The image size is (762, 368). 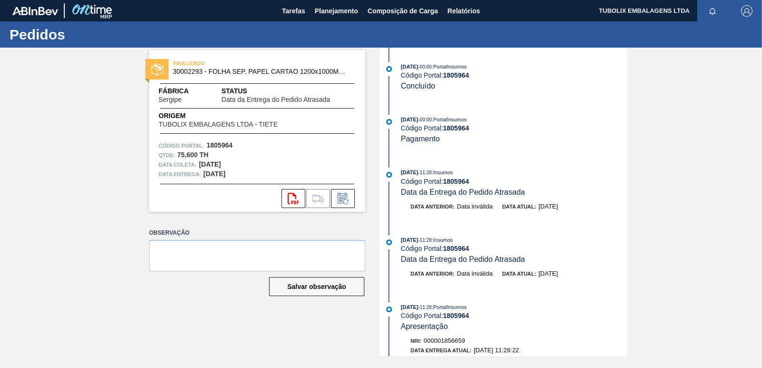 What do you see at coordinates (218, 124) in the screenshot?
I see `span: TUBOLIX EMBALAGENS LTDA - TIETE` at bounding box center [218, 124].